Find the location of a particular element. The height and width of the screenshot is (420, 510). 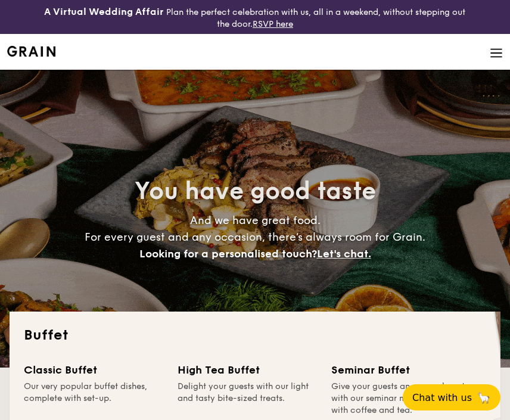

div: Seminar Buffet is located at coordinates (400, 370).